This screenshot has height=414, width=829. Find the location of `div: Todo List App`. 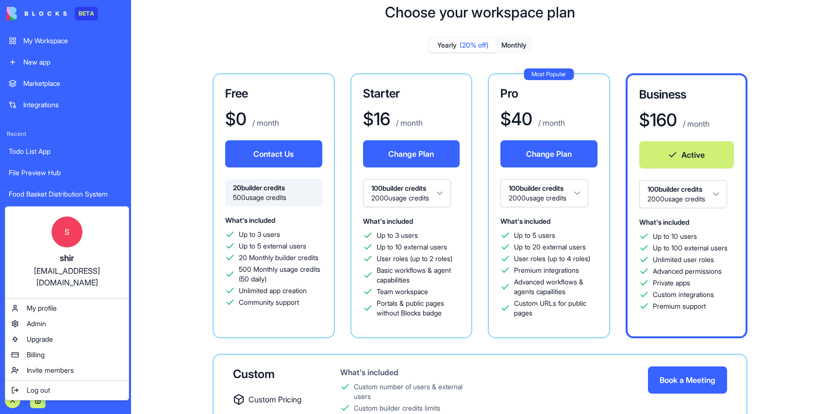

div: Todo List App is located at coordinates (66, 151).